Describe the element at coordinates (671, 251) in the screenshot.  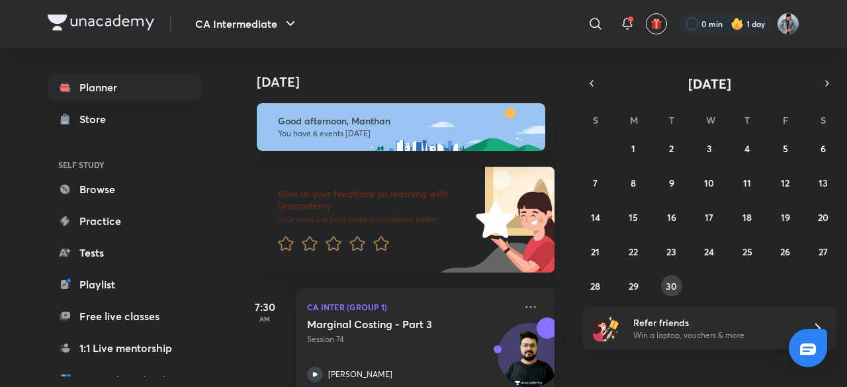
I see `button: September 23, 2025` at that location.